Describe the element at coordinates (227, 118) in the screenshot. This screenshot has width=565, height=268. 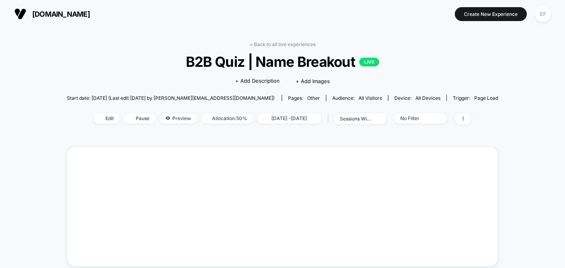
I see `span: Allocation: 50%` at that location.